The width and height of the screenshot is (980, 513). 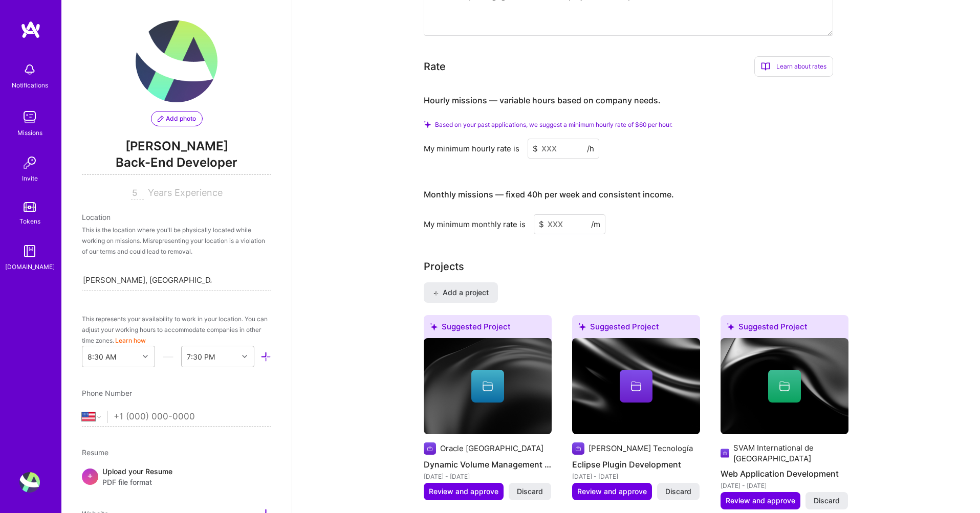 I want to click on input: +1 (000) 000-0000, so click(x=193, y=417).